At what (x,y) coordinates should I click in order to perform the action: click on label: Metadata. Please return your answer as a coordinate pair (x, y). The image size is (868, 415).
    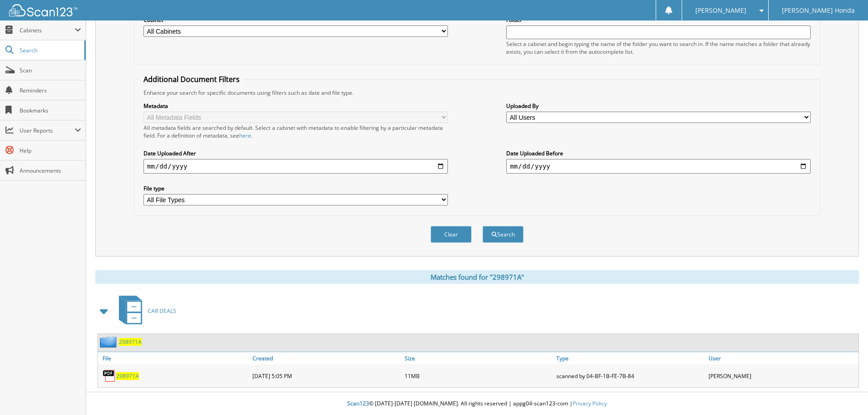
    Looking at the image, I should click on (296, 106).